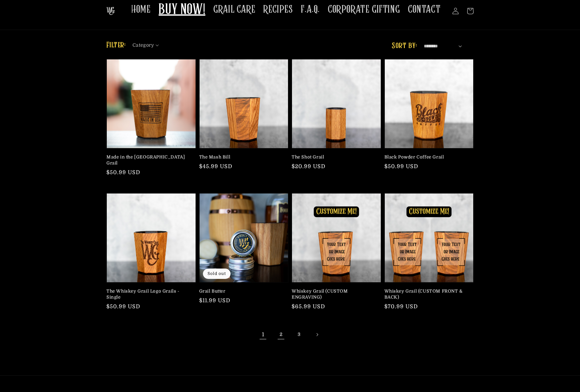  I want to click on img: The Whiskey Grail, so click(111, 11).